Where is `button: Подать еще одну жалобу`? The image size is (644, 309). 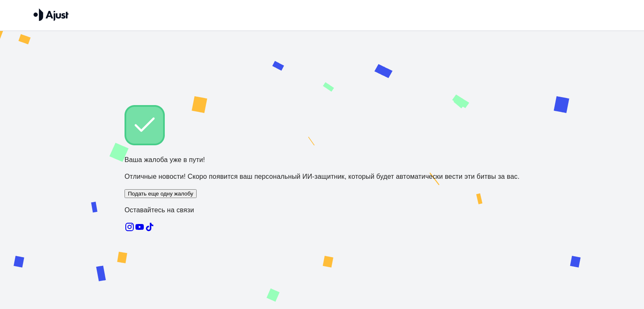
button: Подать еще одну жалобу is located at coordinates (160, 194).